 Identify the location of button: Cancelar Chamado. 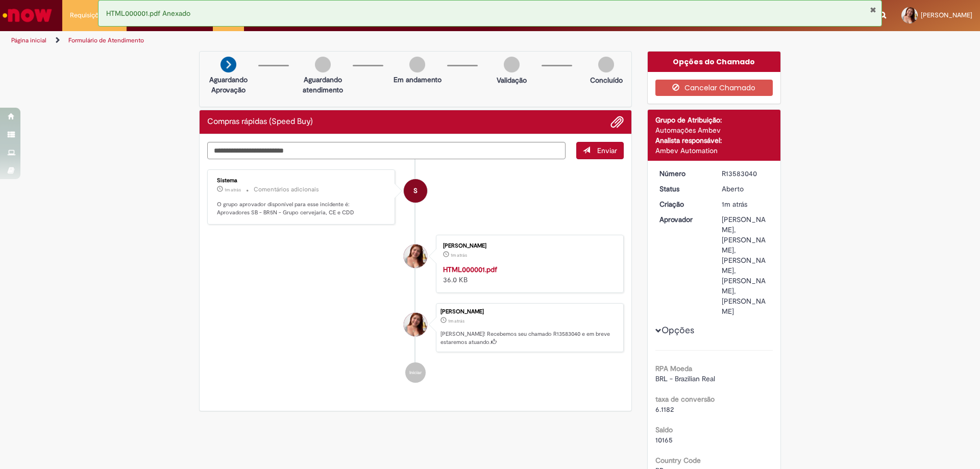
(714, 87).